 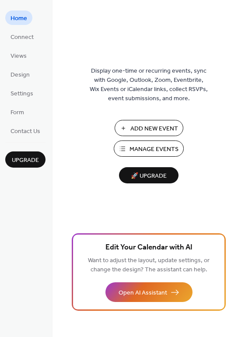 What do you see at coordinates (149, 265) in the screenshot?
I see `span: Want to adjust the layout, update settings, or change the design? The assistant can help.` at bounding box center [149, 265].